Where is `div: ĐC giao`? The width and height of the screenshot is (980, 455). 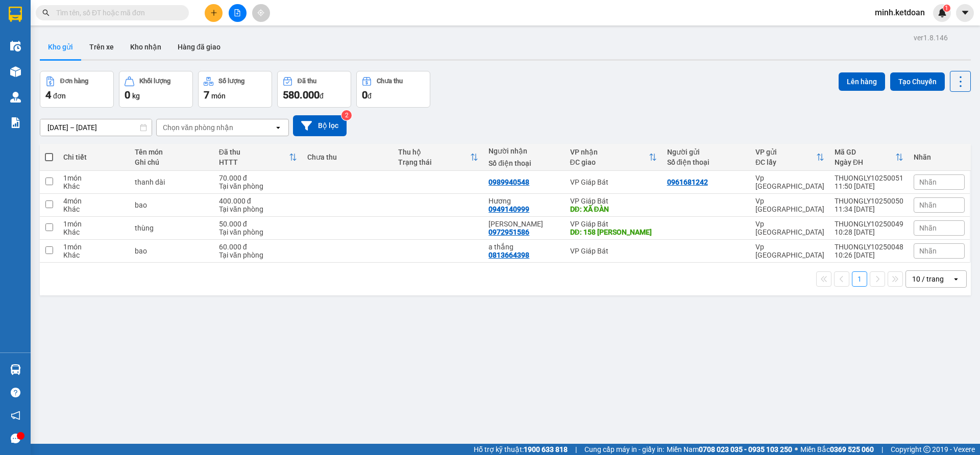
div: ĐC giao is located at coordinates (609, 162).